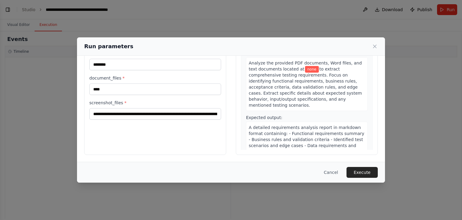 The height and width of the screenshot is (220, 462). I want to click on button: Execute, so click(362, 172).